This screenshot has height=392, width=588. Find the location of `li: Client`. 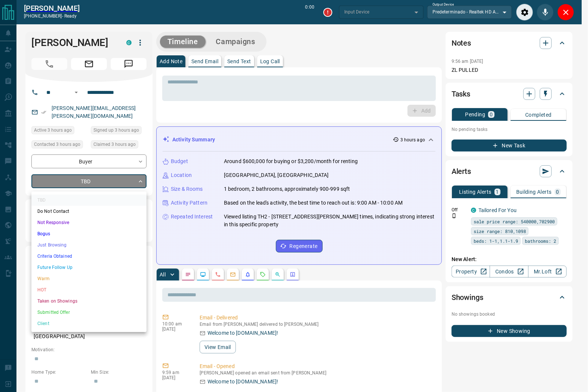

li: Client is located at coordinates (89, 323).